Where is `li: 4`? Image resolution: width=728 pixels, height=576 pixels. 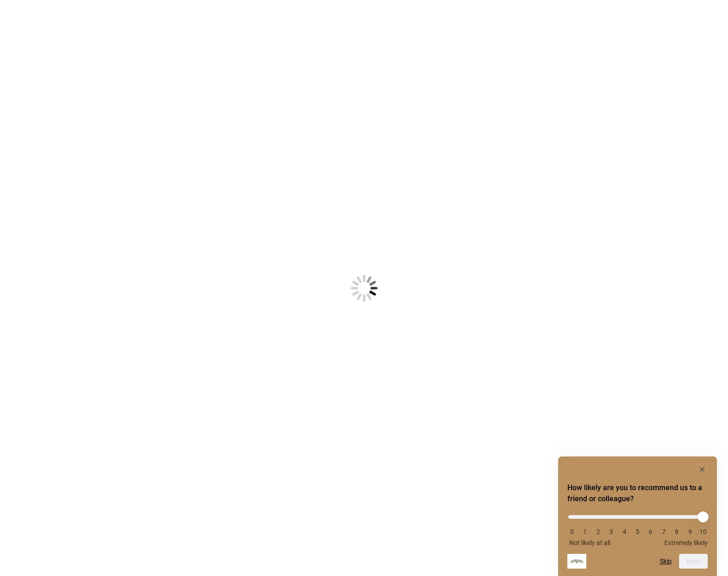 li: 4 is located at coordinates (625, 532).